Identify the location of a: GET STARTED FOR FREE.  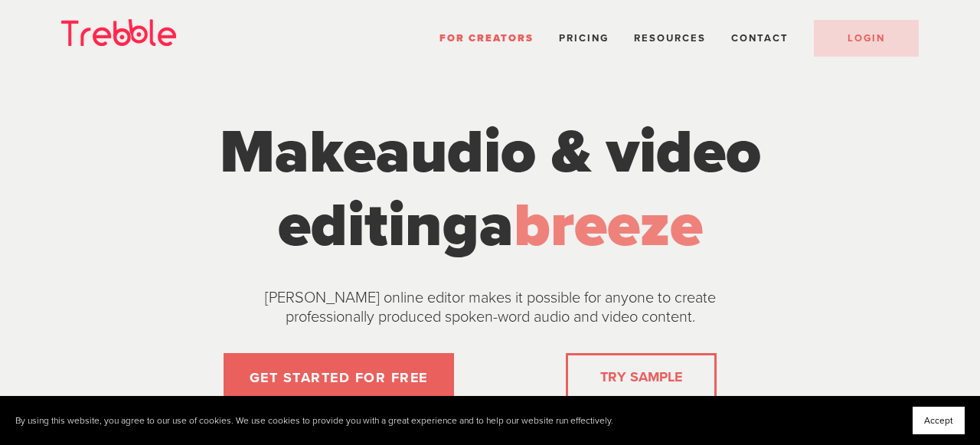
(338, 378).